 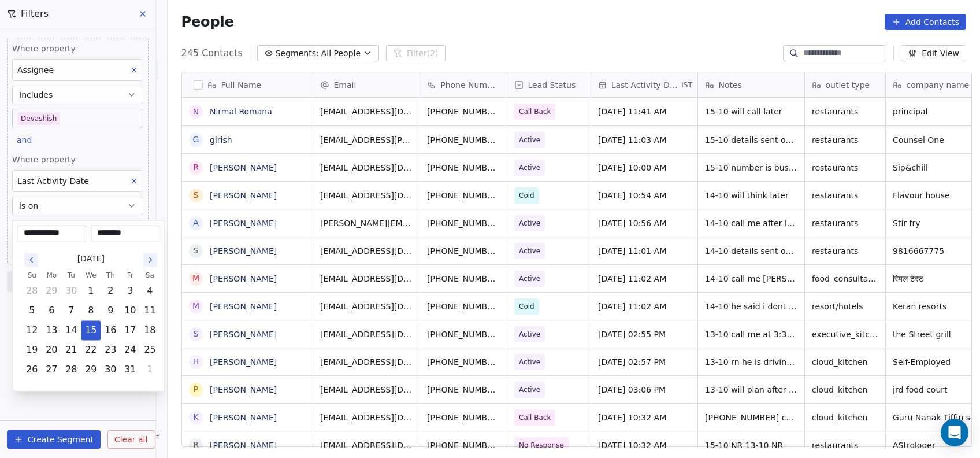 What do you see at coordinates (91, 275) in the screenshot?
I see `th: Wednesday` at bounding box center [91, 275].